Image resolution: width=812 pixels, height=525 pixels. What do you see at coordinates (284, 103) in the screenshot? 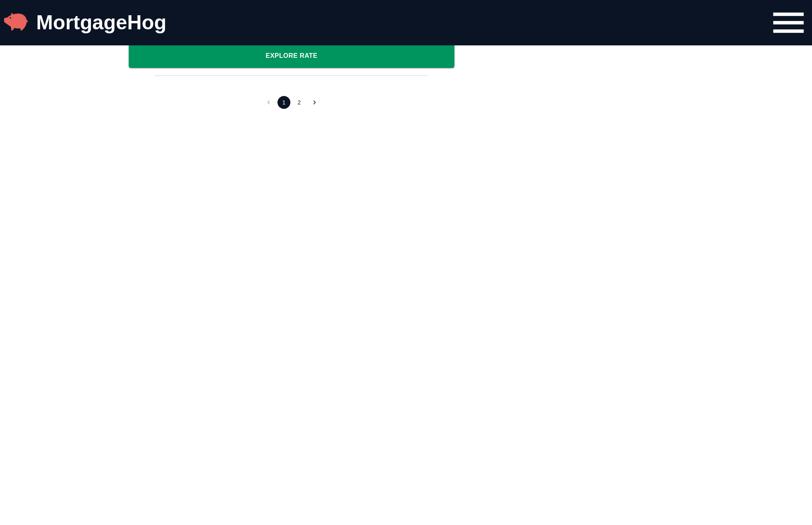
I see `button: page 1` at bounding box center [284, 103].